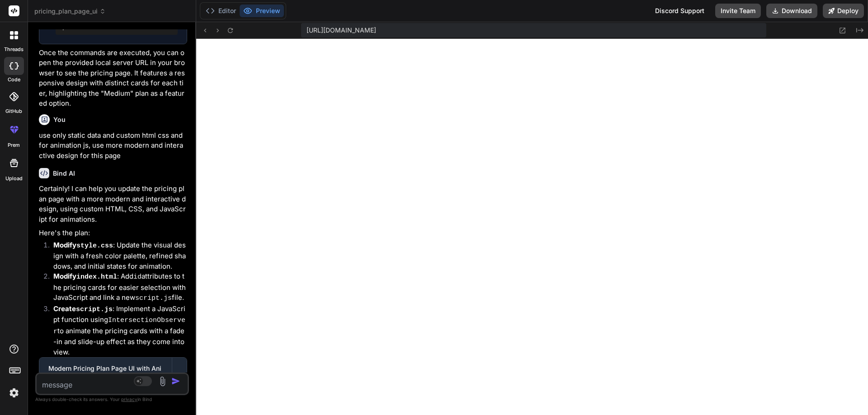 This screenshot has height=415, width=868. What do you see at coordinates (14, 111) in the screenshot?
I see `label: GitHub` at bounding box center [14, 111].